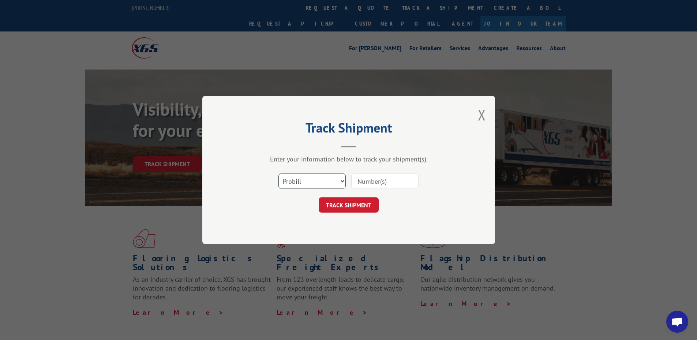  Describe the element at coordinates (349, 159) in the screenshot. I see `div: Enter your information below to track your shipment(s).` at that location.